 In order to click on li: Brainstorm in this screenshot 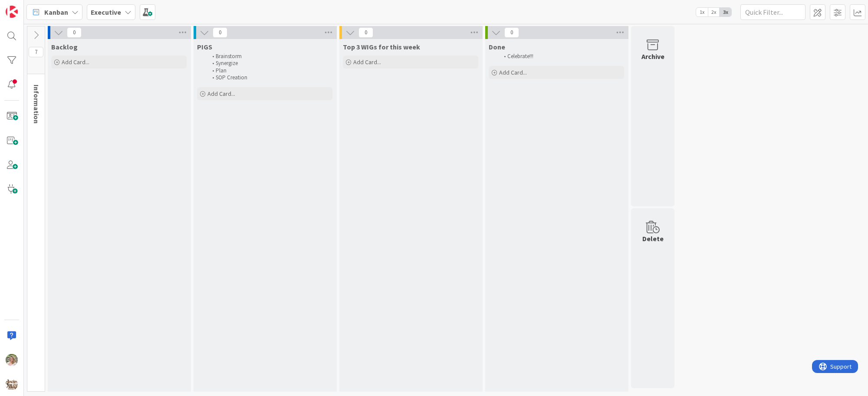, I will do `click(257, 56)`.